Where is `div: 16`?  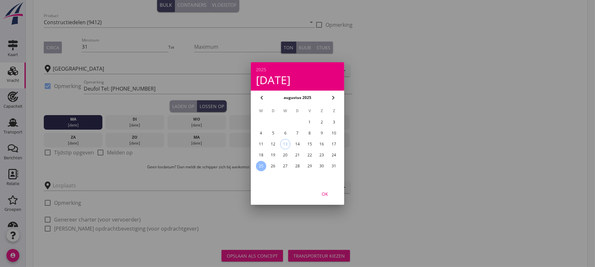 div: 16 is located at coordinates (322, 144).